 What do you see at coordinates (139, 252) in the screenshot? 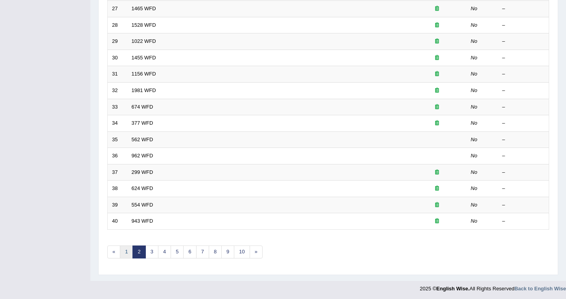
I see `a: 2` at bounding box center [139, 252].